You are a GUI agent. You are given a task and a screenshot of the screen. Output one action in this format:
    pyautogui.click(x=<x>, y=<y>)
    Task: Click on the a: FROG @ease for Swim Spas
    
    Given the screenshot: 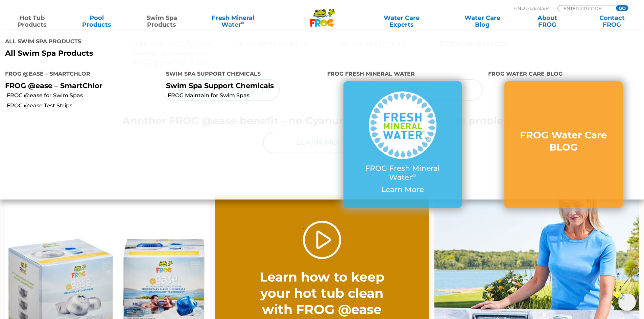 What is the action you would take?
    pyautogui.click(x=84, y=96)
    